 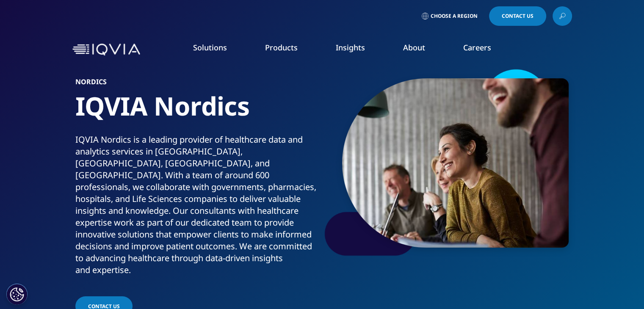 What do you see at coordinates (477, 47) in the screenshot?
I see `a: Careers` at bounding box center [477, 47].